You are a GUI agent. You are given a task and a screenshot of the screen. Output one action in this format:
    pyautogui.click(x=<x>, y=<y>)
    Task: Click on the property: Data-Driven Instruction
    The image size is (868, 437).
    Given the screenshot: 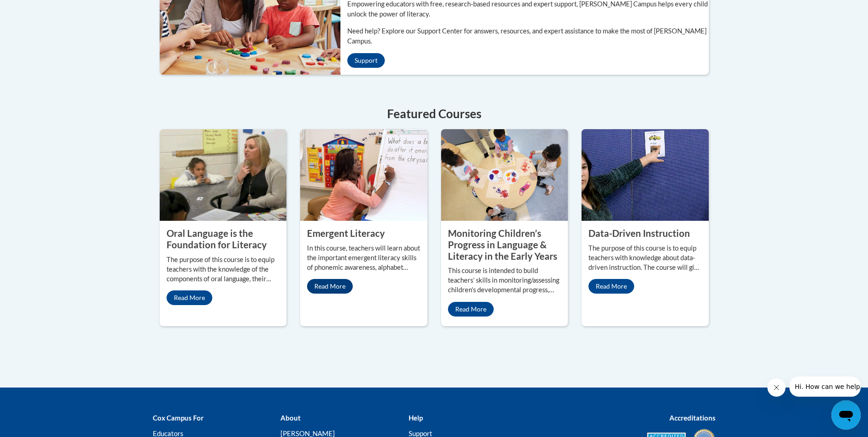 What is the action you would take?
    pyautogui.click(x=639, y=233)
    